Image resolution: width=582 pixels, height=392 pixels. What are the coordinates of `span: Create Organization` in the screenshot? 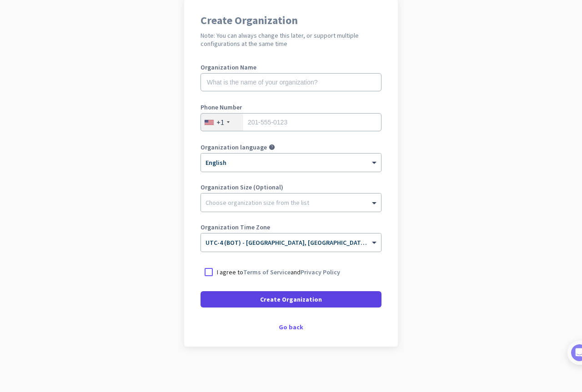 It's located at (291, 299).